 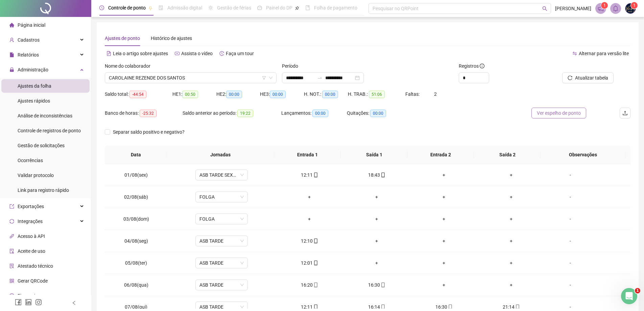 I want to click on div: HE 2:, so click(x=238, y=94).